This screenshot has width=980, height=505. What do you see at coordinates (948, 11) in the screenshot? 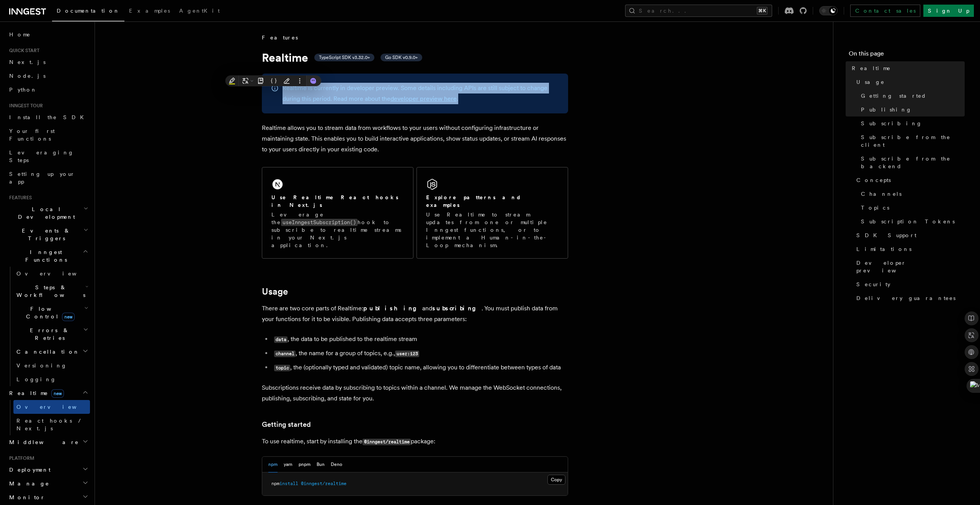
I see `a: Sign Up` at bounding box center [948, 11].